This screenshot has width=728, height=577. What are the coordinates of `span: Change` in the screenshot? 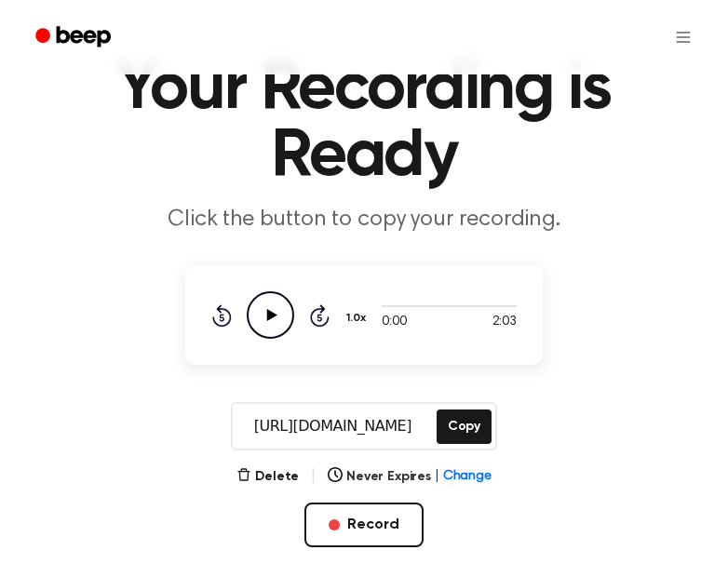 It's located at (467, 476).